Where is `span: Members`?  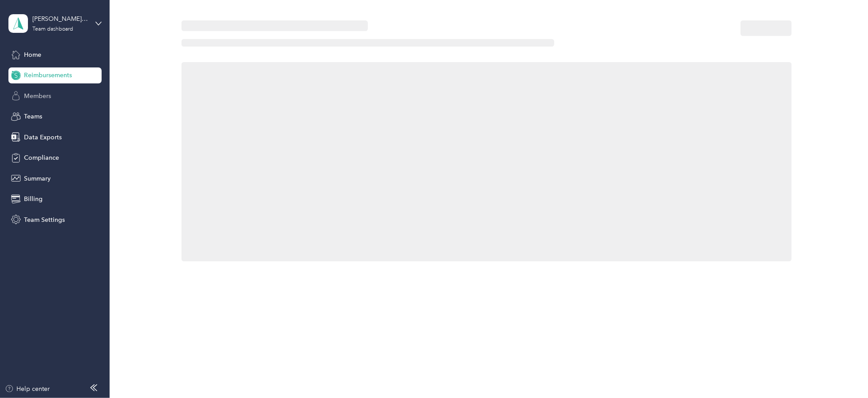 span: Members is located at coordinates (37, 96).